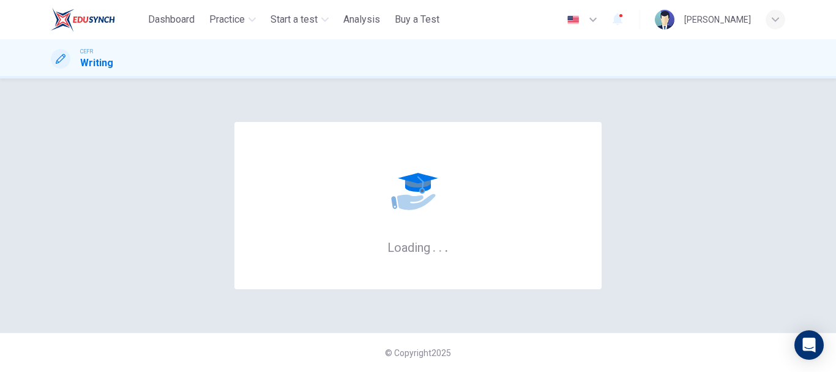  Describe the element at coordinates (171, 20) in the screenshot. I see `a: Dashboard` at that location.